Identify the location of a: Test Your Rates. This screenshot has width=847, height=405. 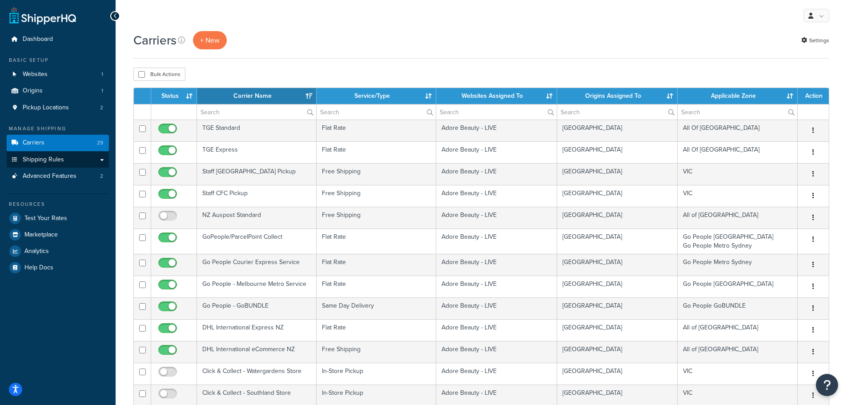
(58, 218).